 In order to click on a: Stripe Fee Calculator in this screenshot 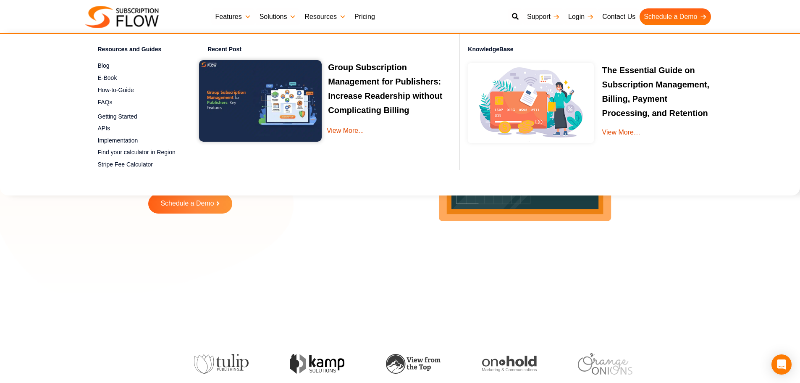, I will do `click(138, 165)`.